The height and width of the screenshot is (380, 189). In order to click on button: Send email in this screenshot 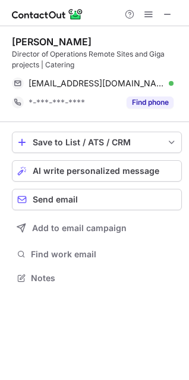, I will do `click(97, 199)`.